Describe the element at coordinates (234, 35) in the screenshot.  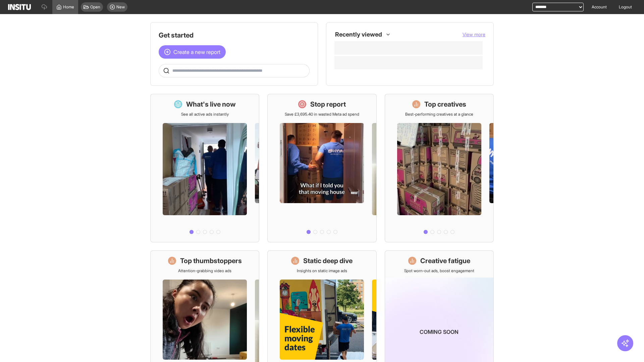
I see `h1: Get started` at that location.